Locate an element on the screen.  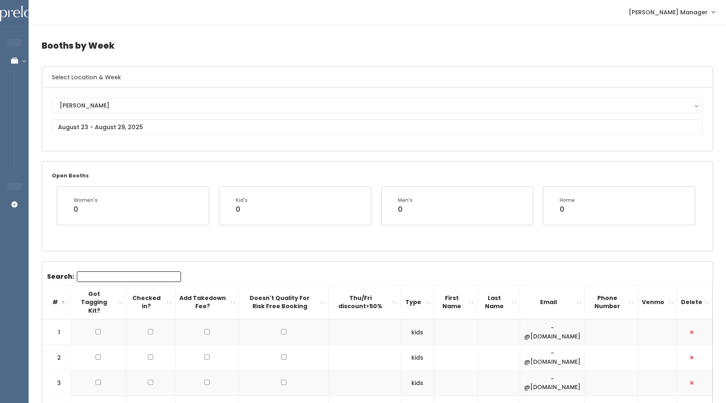
input: Search: is located at coordinates (129, 276).